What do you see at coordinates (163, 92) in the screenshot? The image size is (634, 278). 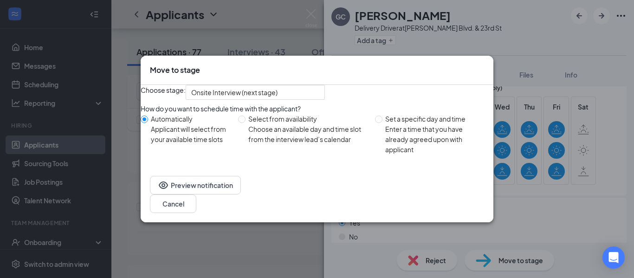 I see `span: Choose stage:` at bounding box center [163, 92].